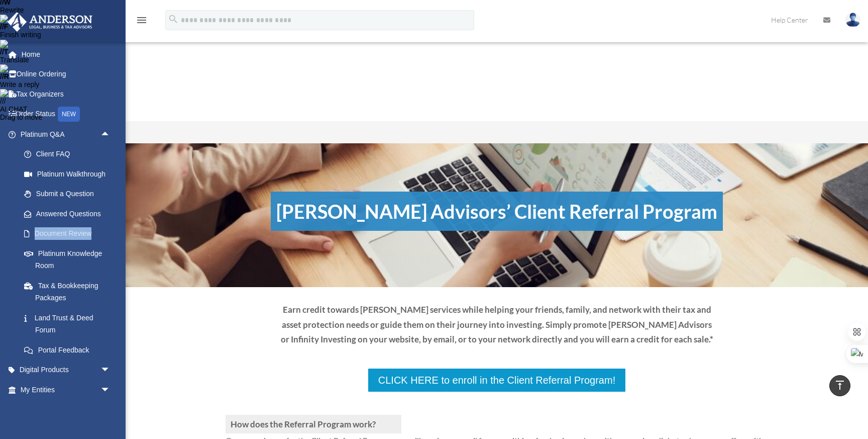 The width and height of the screenshot is (868, 439). I want to click on a: My Entitiesarrow_drop_down, so click(66, 390).